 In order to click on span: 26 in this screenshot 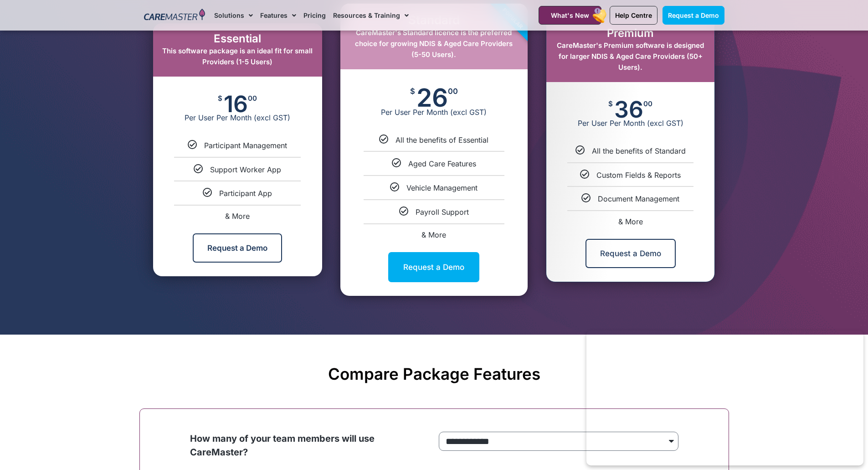, I will do `click(432, 97)`.